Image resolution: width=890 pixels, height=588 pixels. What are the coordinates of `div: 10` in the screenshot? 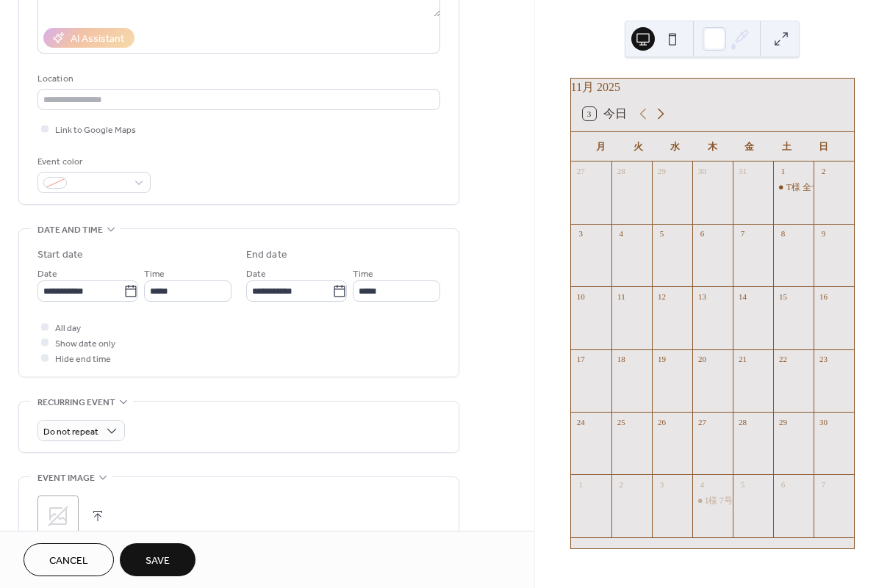 It's located at (580, 296).